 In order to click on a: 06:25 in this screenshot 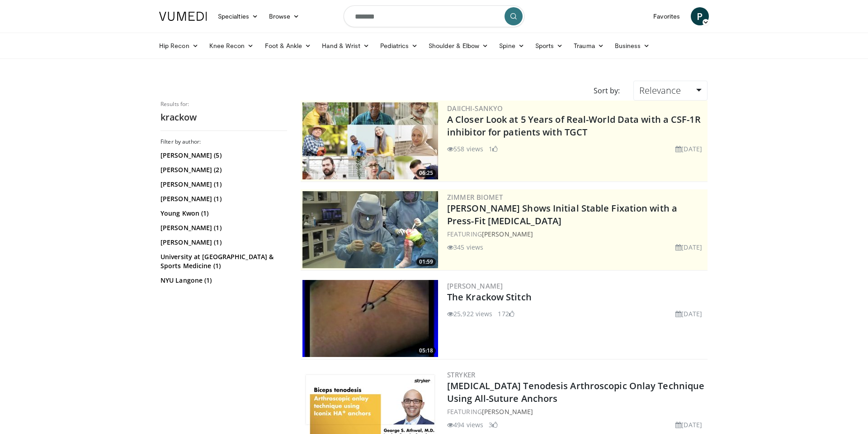, I will do `click(370, 141)`.